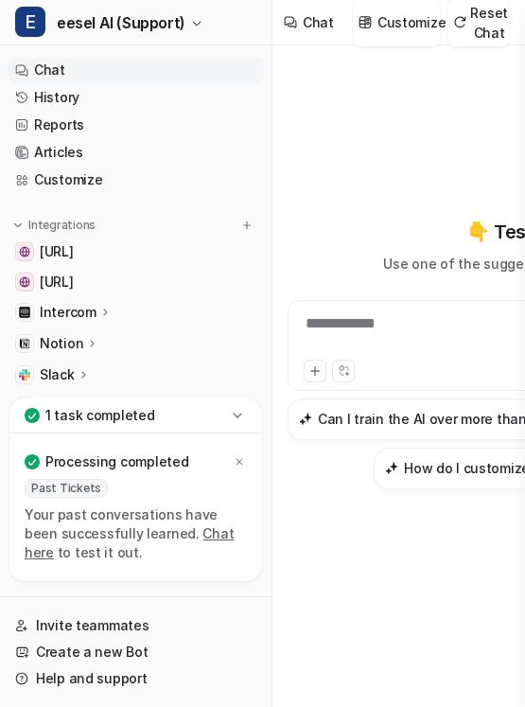 The image size is (525, 707). Describe the element at coordinates (365, 22) in the screenshot. I see `img: customize` at that location.